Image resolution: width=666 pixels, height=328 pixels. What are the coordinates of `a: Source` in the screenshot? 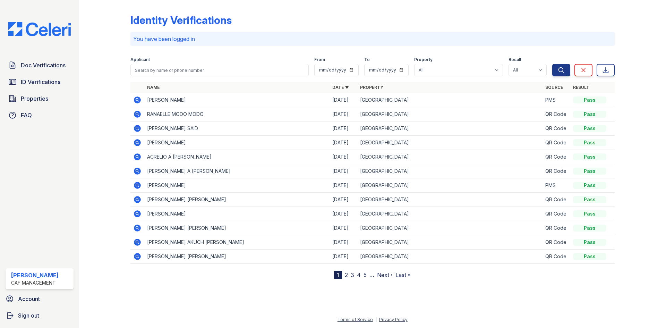 It's located at (554, 87).